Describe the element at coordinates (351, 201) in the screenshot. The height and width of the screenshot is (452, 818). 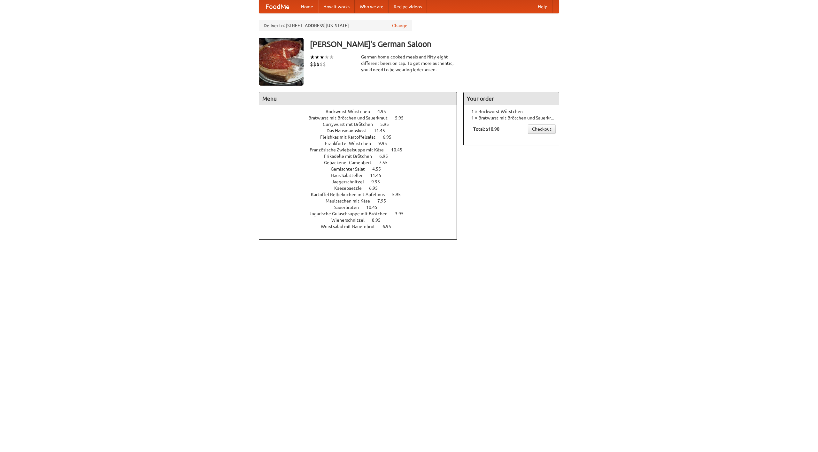
I see `span: Maultaschen mit Käse` at that location.